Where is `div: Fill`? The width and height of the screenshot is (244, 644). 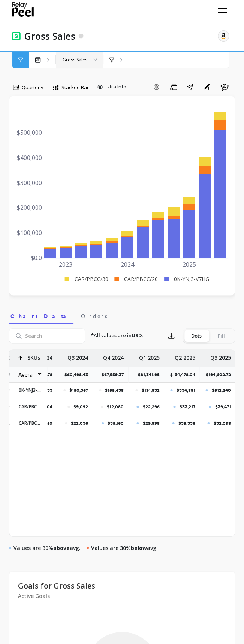 div: Fill is located at coordinates (221, 336).